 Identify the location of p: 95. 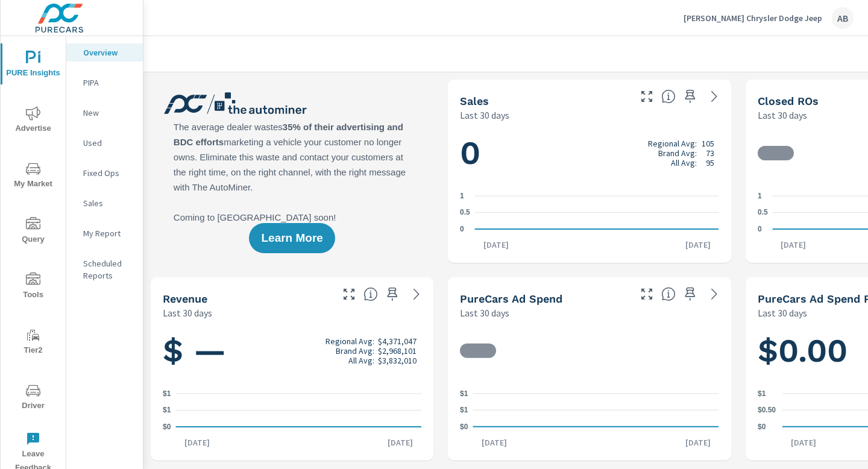
(710, 163).